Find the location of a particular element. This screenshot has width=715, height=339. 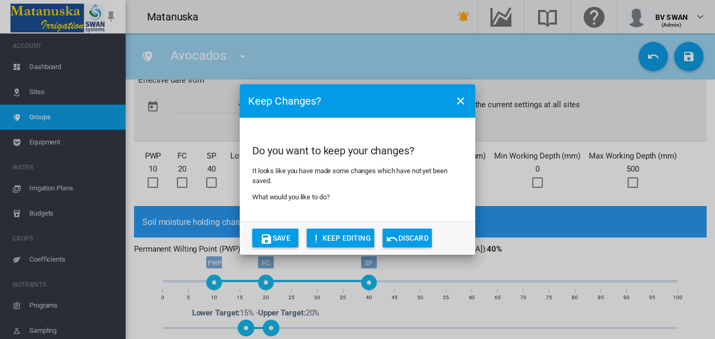

button: icon-exclamationKEEP EDITING is located at coordinates (340, 238).